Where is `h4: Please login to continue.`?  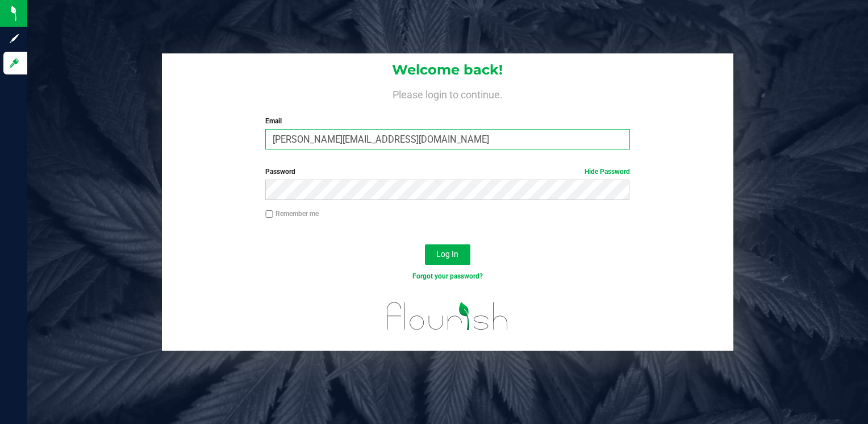 h4: Please login to continue. is located at coordinates (447, 93).